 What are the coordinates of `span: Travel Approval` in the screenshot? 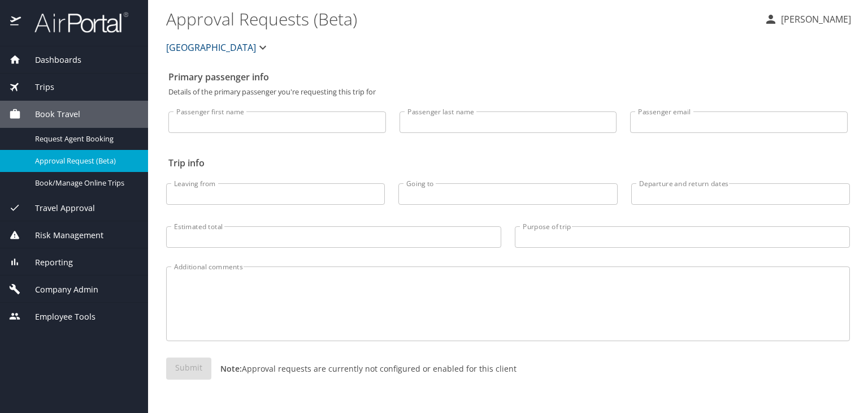 It's located at (57, 208).